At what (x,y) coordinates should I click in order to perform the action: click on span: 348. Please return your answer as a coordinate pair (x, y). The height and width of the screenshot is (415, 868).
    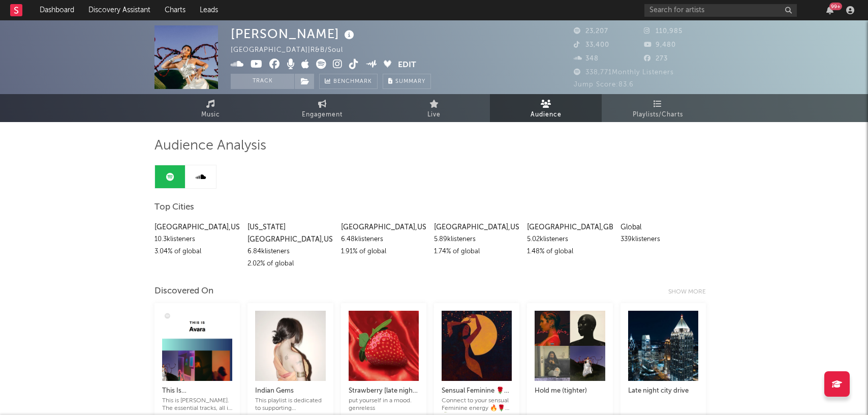
    Looking at the image, I should click on (586, 58).